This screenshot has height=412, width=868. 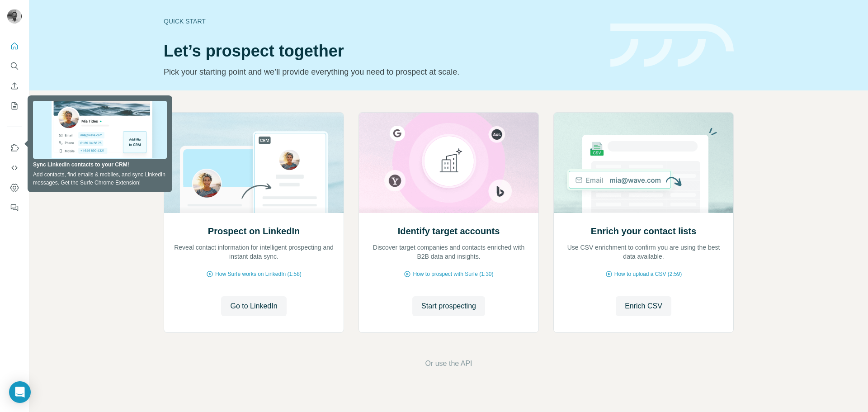 What do you see at coordinates (448, 306) in the screenshot?
I see `span: Start prospecting` at bounding box center [448, 306].